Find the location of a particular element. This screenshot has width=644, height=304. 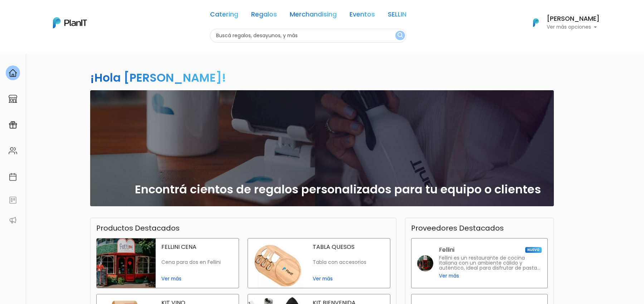

h3: Productos Destacados is located at coordinates (138, 228).